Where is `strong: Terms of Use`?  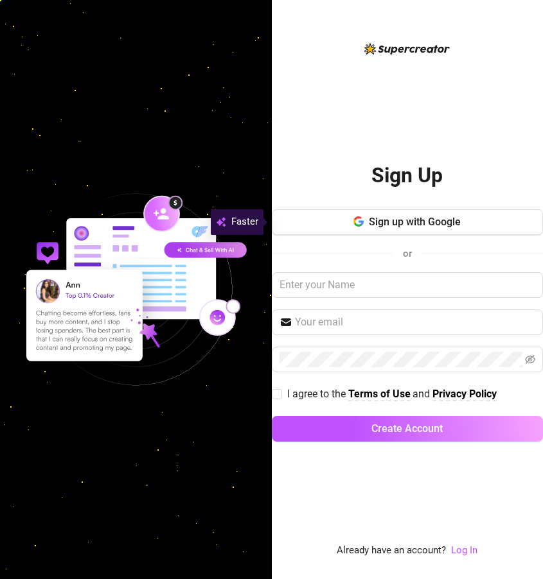
strong: Terms of Use is located at coordinates (379, 394).